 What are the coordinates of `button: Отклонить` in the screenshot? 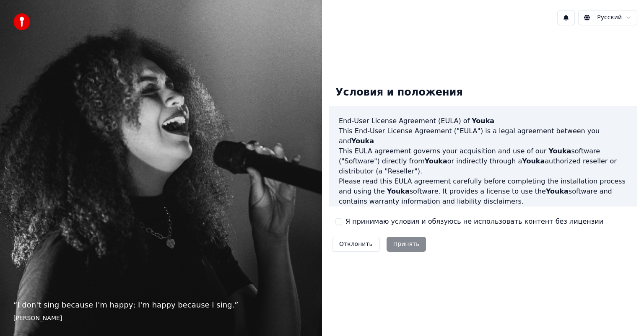 It's located at (356, 244).